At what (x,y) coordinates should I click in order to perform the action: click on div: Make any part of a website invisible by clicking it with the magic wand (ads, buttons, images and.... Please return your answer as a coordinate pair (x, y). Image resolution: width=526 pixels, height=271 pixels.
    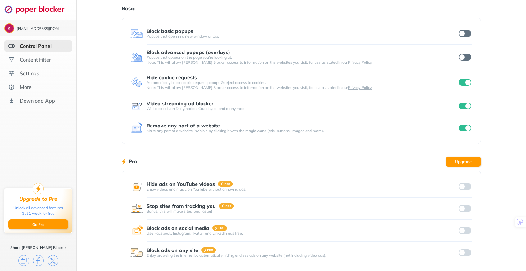
    Looking at the image, I should click on (302, 131).